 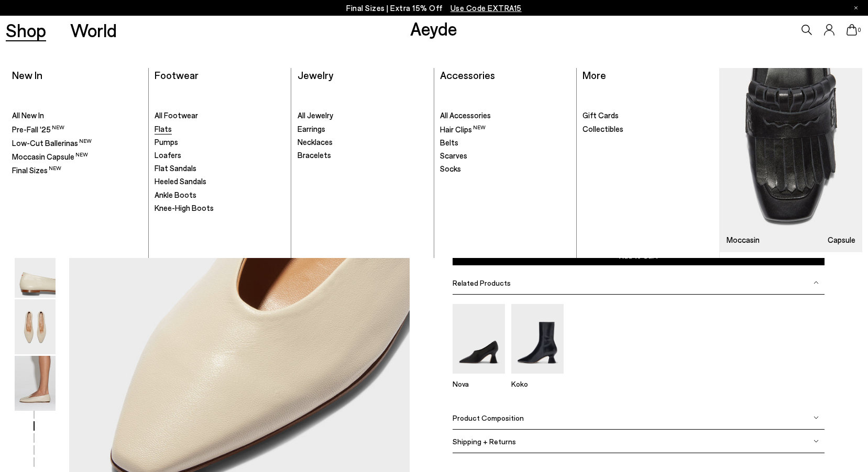 What do you see at coordinates (315, 75) in the screenshot?
I see `a: Jewelry` at bounding box center [315, 75].